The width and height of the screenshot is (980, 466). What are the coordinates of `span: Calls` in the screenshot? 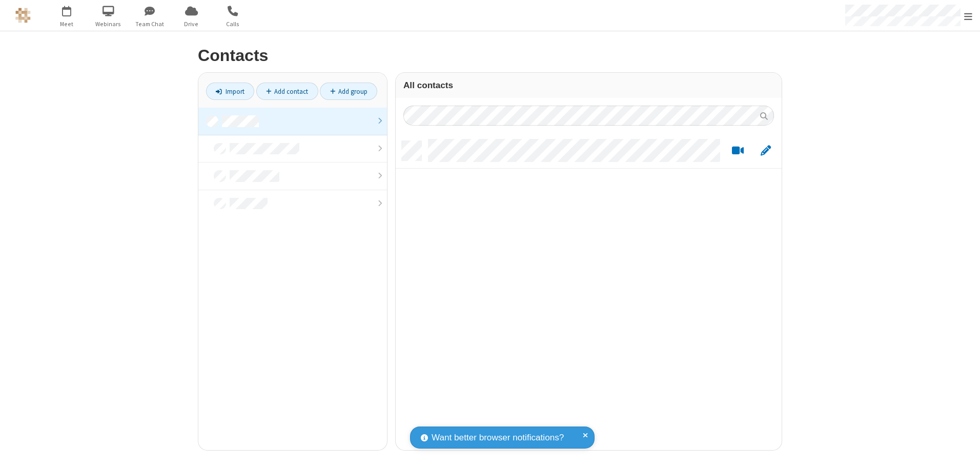 It's located at (233, 24).